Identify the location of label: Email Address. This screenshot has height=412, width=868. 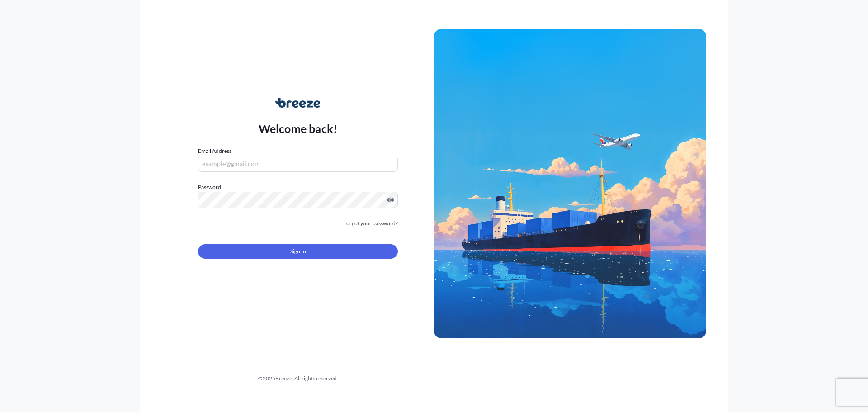
(215, 151).